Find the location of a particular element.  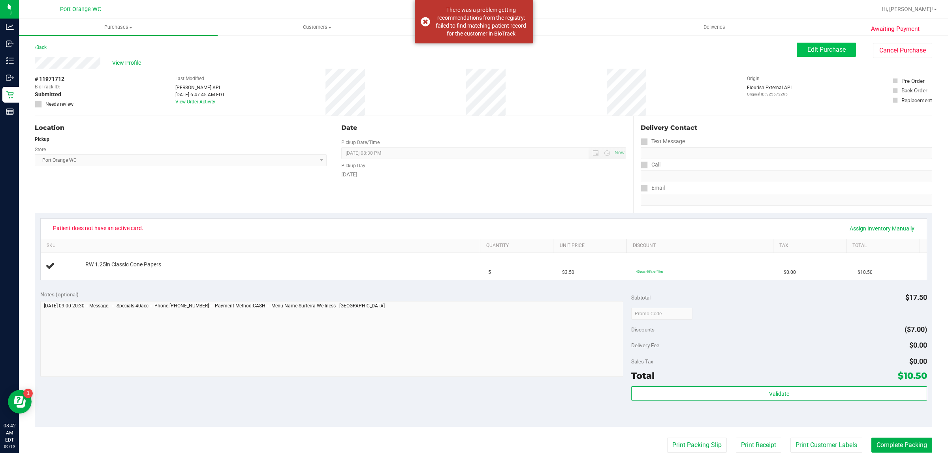

a: Customers is located at coordinates (317, 27).